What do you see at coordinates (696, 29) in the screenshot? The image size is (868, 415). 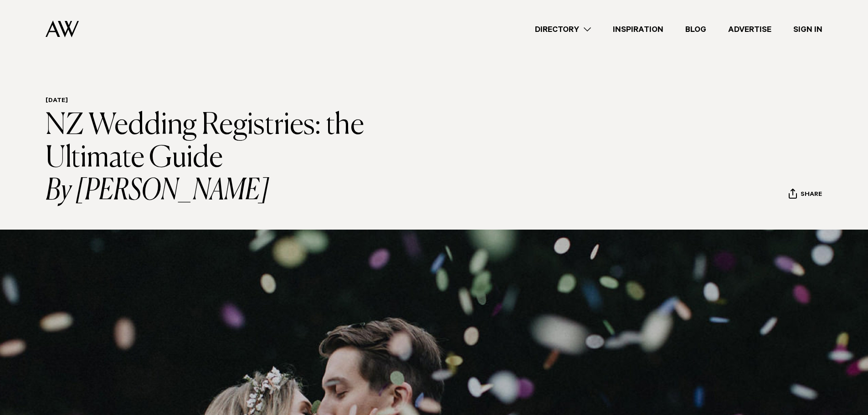 I see `a: Blog` at bounding box center [696, 29].